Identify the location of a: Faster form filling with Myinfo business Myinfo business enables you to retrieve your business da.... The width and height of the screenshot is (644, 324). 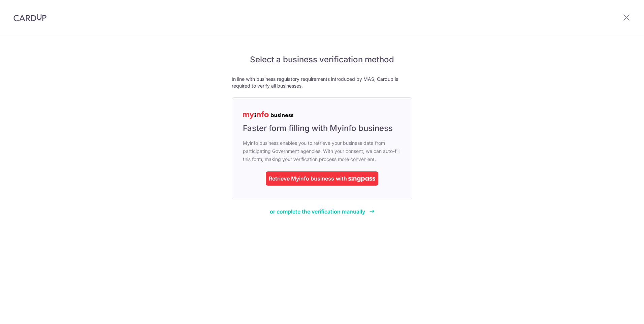
(322, 148).